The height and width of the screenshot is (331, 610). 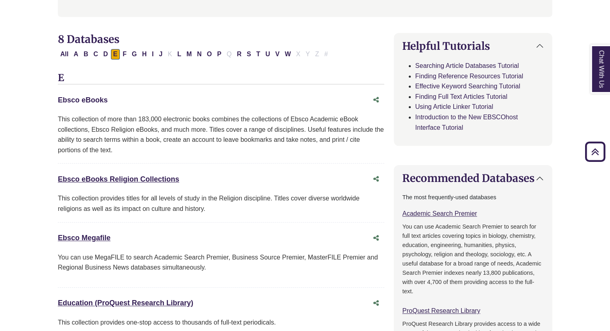 What do you see at coordinates (249, 54) in the screenshot?
I see `button: Filter Results S` at bounding box center [249, 54].